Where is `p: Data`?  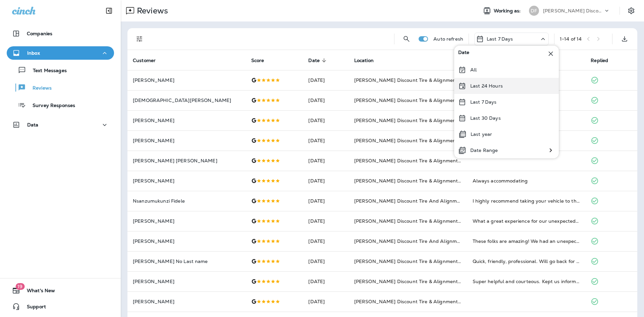 p: Data is located at coordinates (33, 125).